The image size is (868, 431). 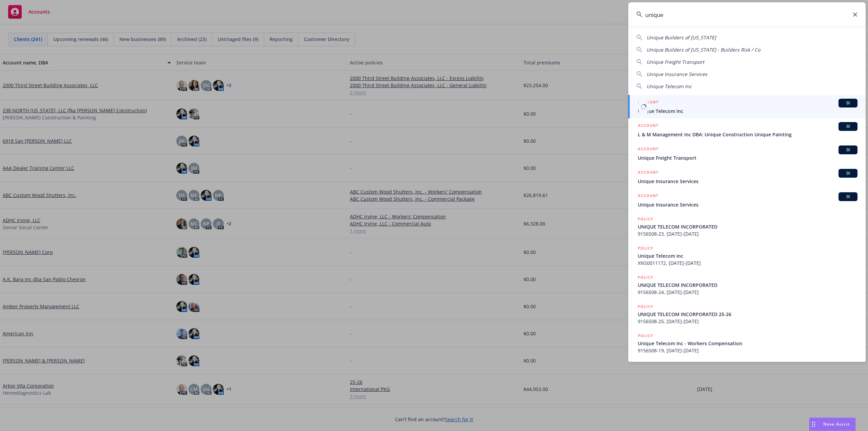 What do you see at coordinates (747, 343) in the screenshot?
I see `span: Unique Telecom Inc - Workers Compensation` at bounding box center [747, 343].